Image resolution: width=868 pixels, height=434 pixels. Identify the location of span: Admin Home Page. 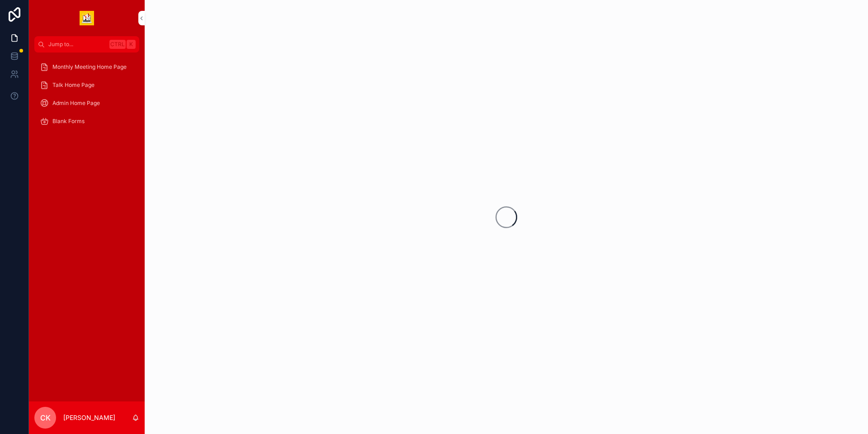
(76, 103).